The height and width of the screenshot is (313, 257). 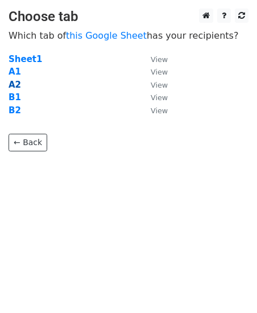 I want to click on a: B1, so click(x=15, y=97).